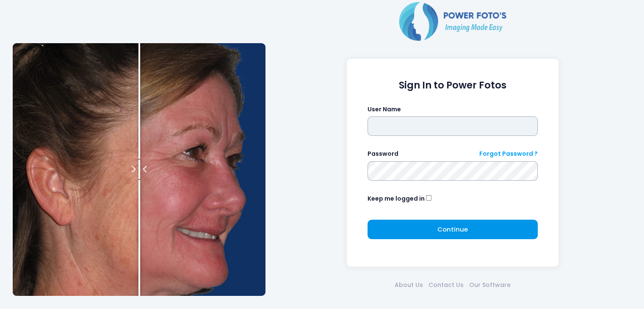 The height and width of the screenshot is (309, 644). What do you see at coordinates (453, 85) in the screenshot?
I see `h1: Sign In to Power Fotos` at bounding box center [453, 85].